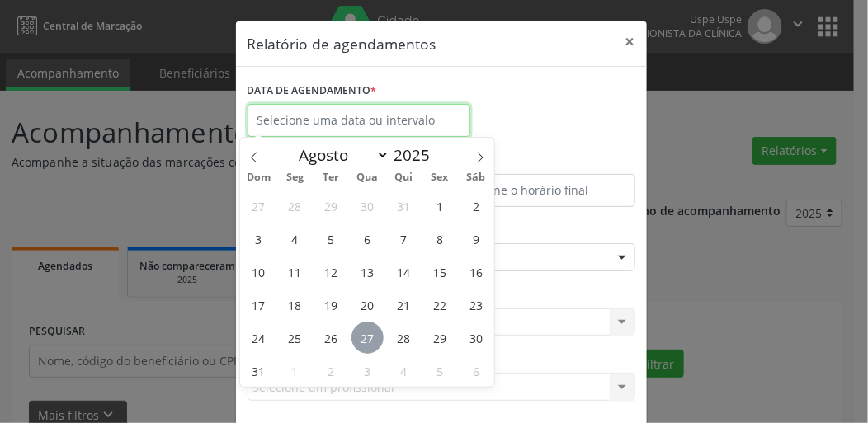  What do you see at coordinates (331, 305) in the screenshot?
I see `span: Agosto 19, 2025` at bounding box center [331, 305].